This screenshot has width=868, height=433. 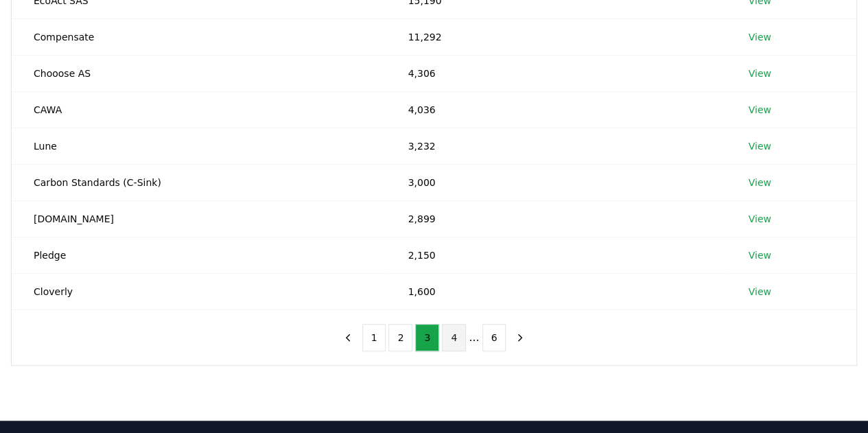 I want to click on td: 1,600, so click(x=555, y=291).